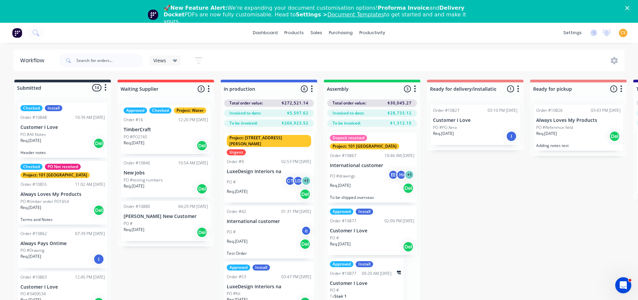 This screenshot has height=300, width=638. Describe the element at coordinates (372, 33) in the screenshot. I see `div: productivity` at that location.